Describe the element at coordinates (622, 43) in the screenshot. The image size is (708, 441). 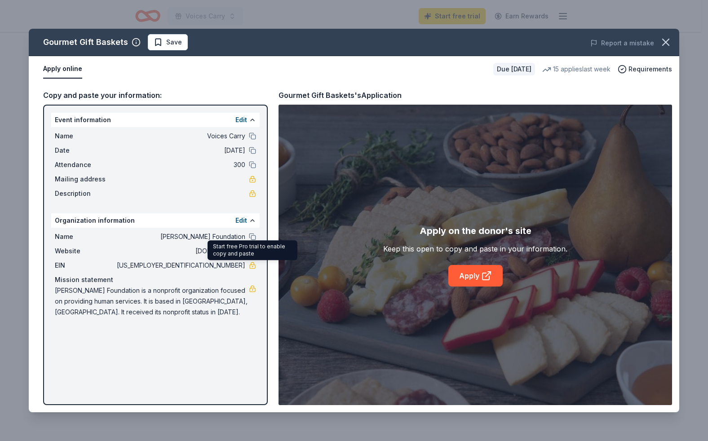
I see `button: Report a mistake` at that location.